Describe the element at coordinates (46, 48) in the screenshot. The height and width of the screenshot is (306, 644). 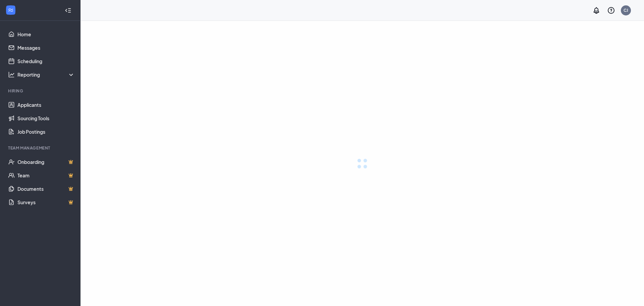
I see `a: Messages` at that location.